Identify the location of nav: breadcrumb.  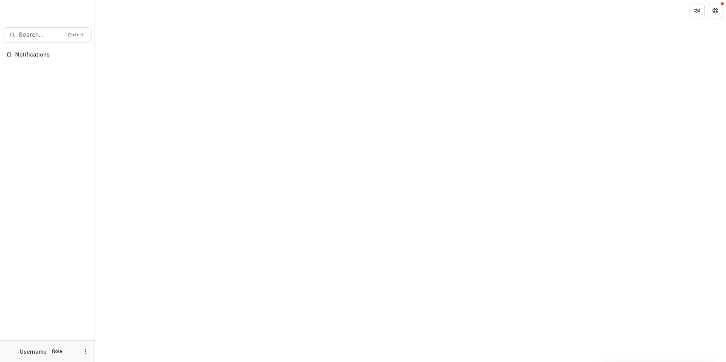
(114, 10).